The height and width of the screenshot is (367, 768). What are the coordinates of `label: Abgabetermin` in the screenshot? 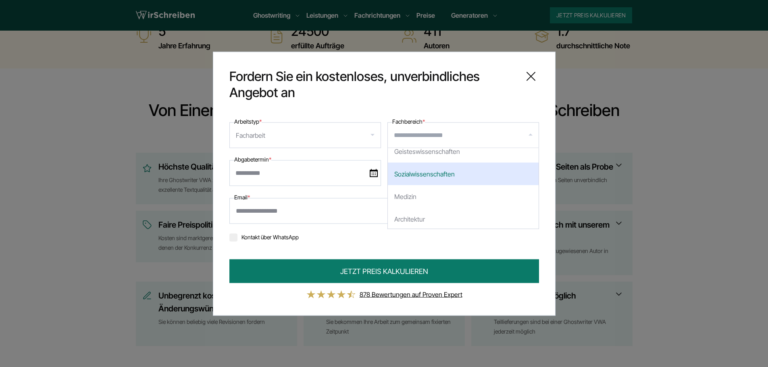 It's located at (253, 159).